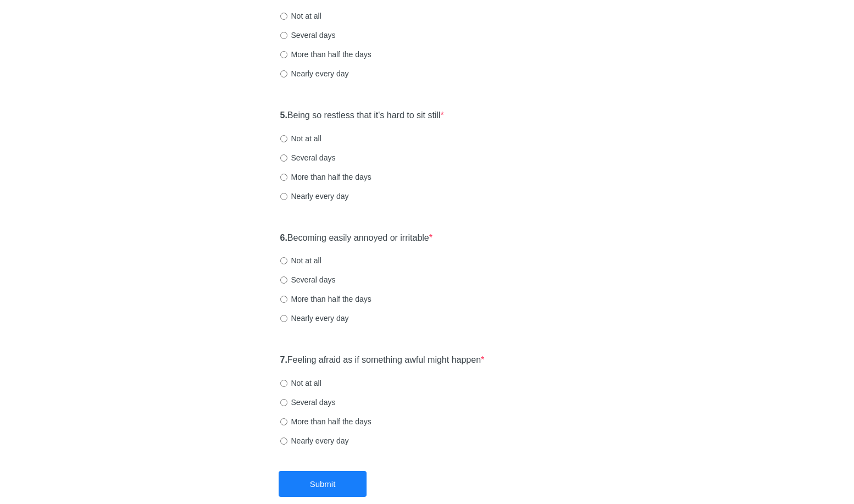 This screenshot has height=504, width=854. I want to click on strong: 7., so click(283, 359).